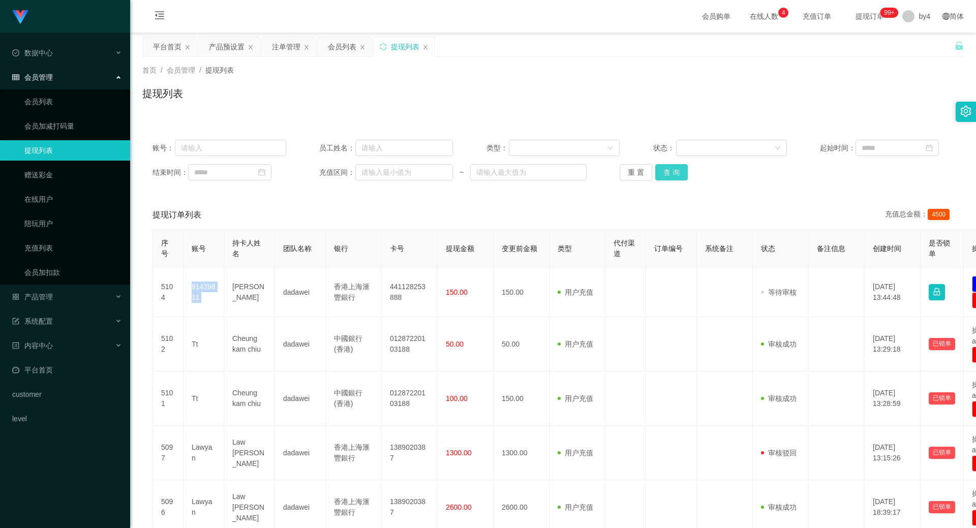  What do you see at coordinates (565, 248) in the screenshot?
I see `span: 类型` at bounding box center [565, 248].